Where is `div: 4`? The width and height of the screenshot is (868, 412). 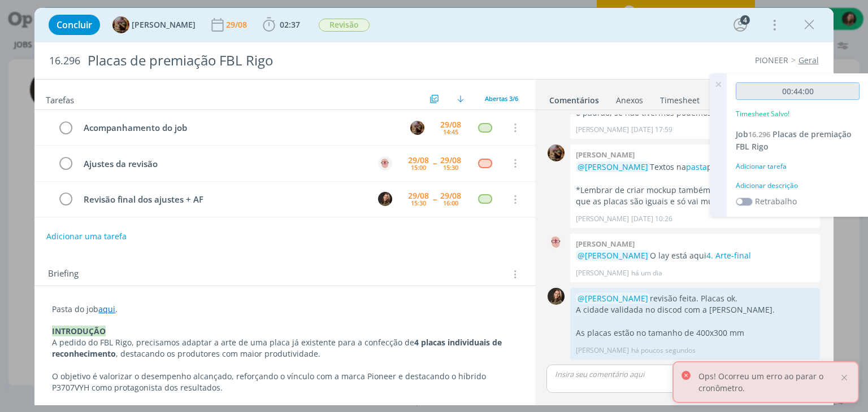 div: 4 is located at coordinates (745, 20).